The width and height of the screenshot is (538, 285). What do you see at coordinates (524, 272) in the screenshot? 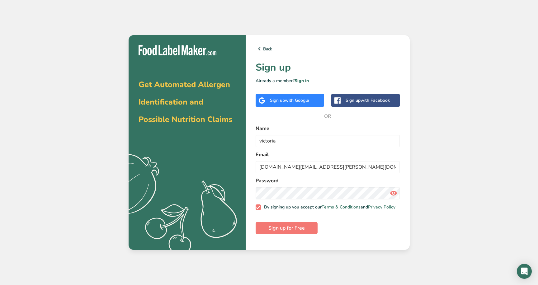
I see `div: Open Intercom Messenger` at bounding box center [524, 272].